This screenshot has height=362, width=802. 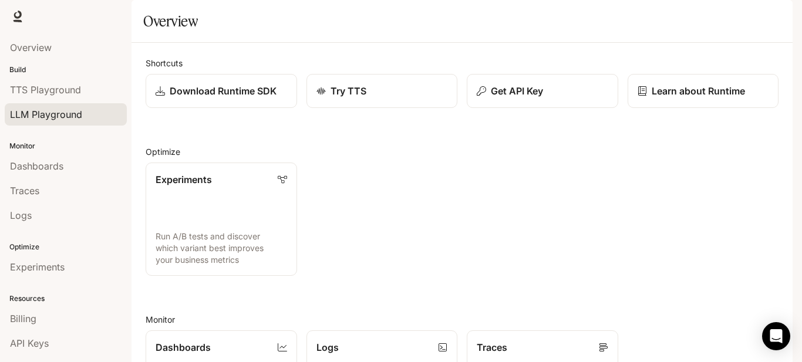 I want to click on h2: Monitor, so click(x=462, y=319).